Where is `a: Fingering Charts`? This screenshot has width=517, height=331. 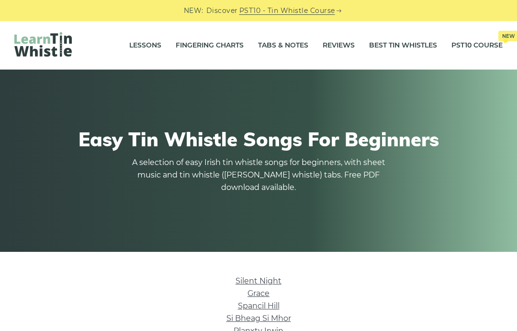
a: Fingering Charts is located at coordinates (210, 46).